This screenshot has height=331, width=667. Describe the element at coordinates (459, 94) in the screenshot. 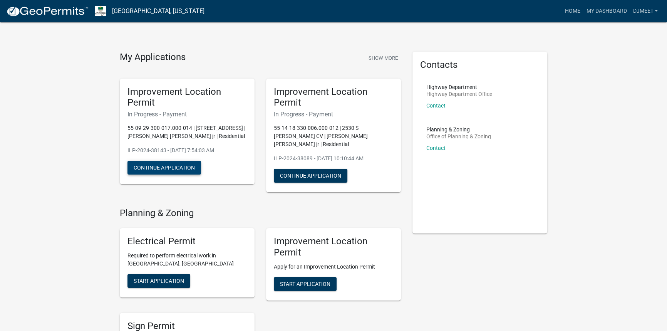

I see `p: Highway Department Office` at that location.